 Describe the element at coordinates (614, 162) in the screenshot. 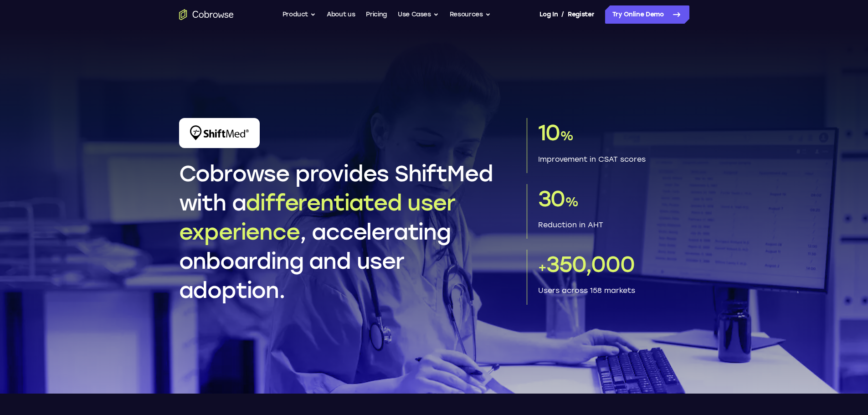

I see `p: Improvement in CSAT scores` at that location.